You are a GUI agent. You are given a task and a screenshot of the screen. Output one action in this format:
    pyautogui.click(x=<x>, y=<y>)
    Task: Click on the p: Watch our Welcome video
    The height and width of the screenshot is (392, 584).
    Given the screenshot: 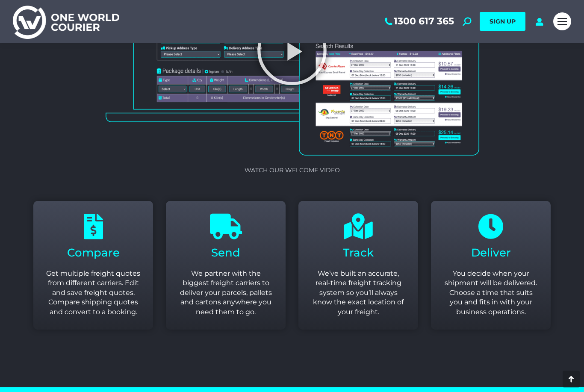 What is the action you would take?
    pyautogui.click(x=292, y=170)
    